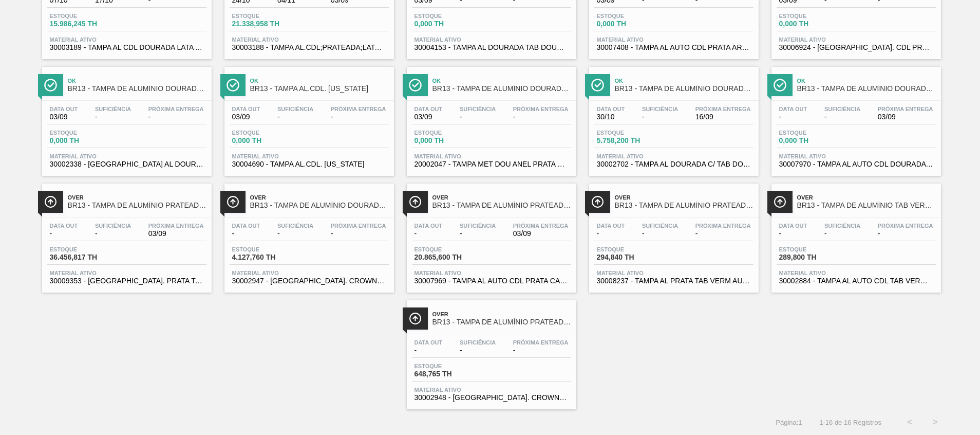  What do you see at coordinates (320, 205) in the screenshot?
I see `span: BR13 - TAMPA DE ALUMÍNIO DOURADA CROWN ISE` at bounding box center [320, 205].